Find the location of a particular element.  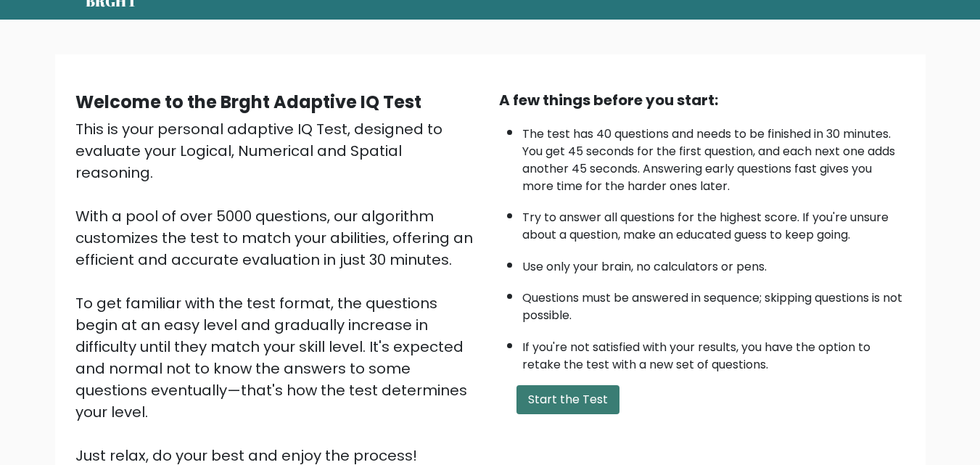

li: The test has 40 questions and needs to be finished in 30 minutes. You get 45 seconds for the firs... is located at coordinates (714, 157).